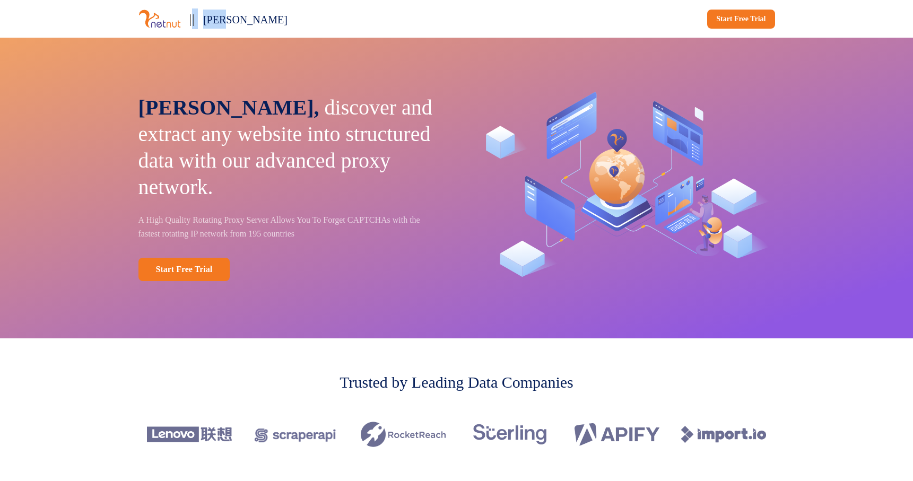  I want to click on p: discover and extract any website into structured data with our advanced proxy network., so click(290, 147).